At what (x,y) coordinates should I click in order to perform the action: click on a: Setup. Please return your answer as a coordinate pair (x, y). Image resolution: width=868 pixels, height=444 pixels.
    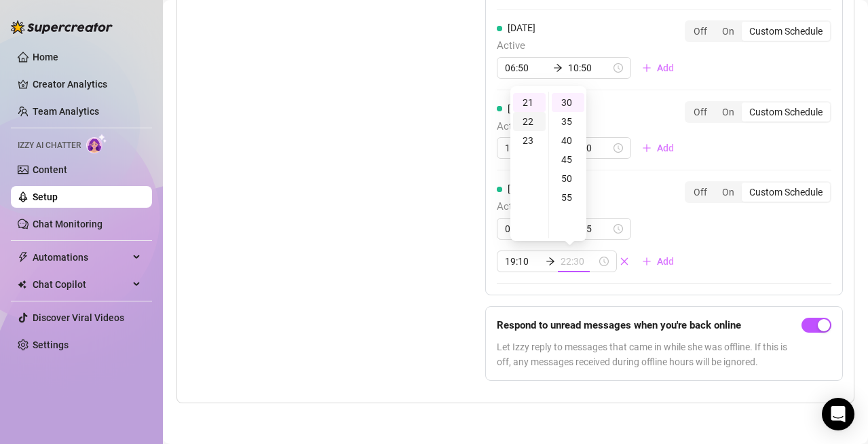
    Looking at the image, I should click on (45, 197).